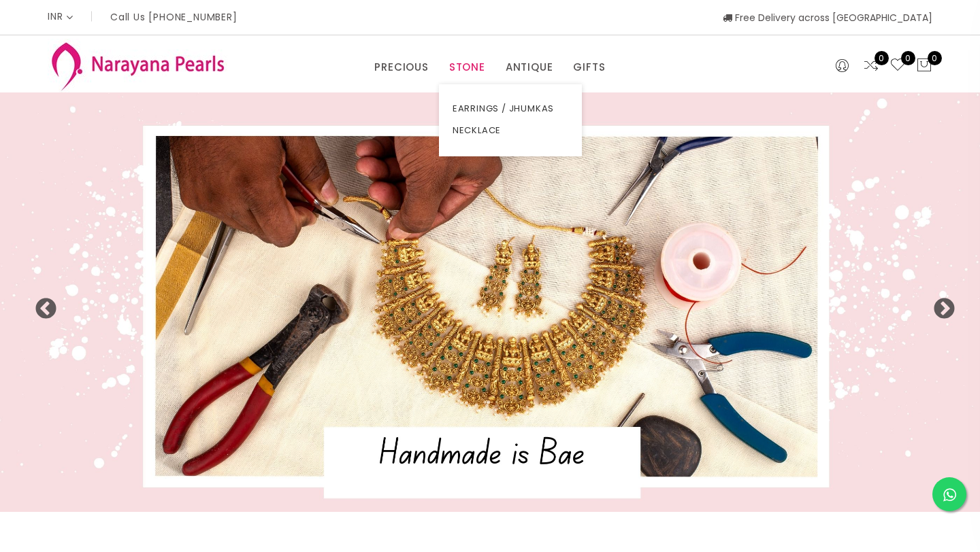 This screenshot has width=980, height=552. Describe the element at coordinates (924, 66) in the screenshot. I see `button: 0` at that location.